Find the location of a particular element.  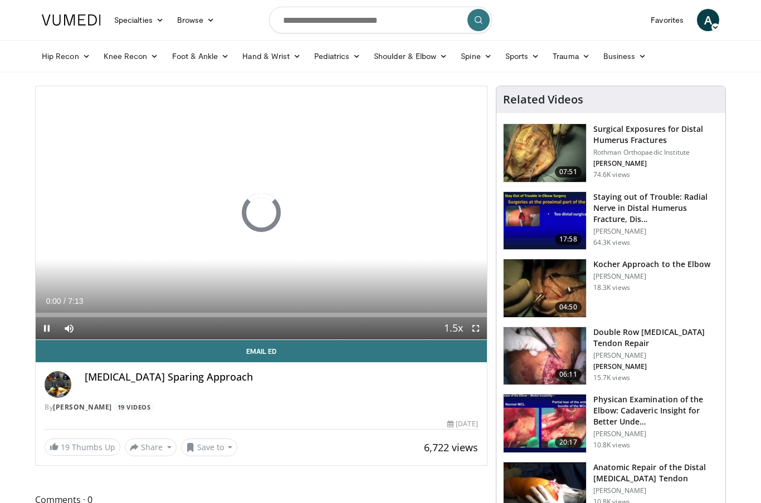

span: 7:13 is located at coordinates (75, 301).